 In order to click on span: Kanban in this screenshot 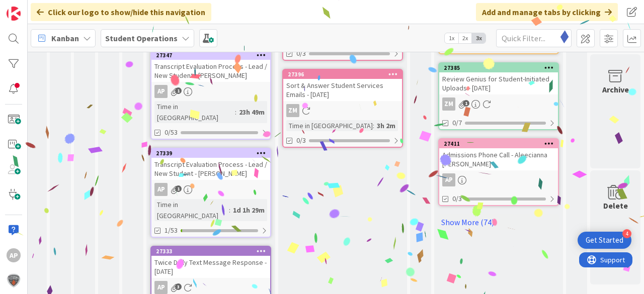, I will do `click(65, 38)`.